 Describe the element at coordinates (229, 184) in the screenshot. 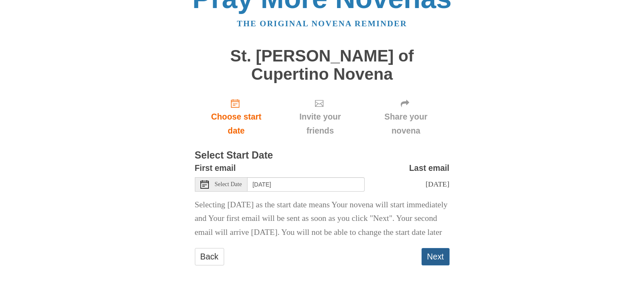

I see `span: Select Date` at that location.